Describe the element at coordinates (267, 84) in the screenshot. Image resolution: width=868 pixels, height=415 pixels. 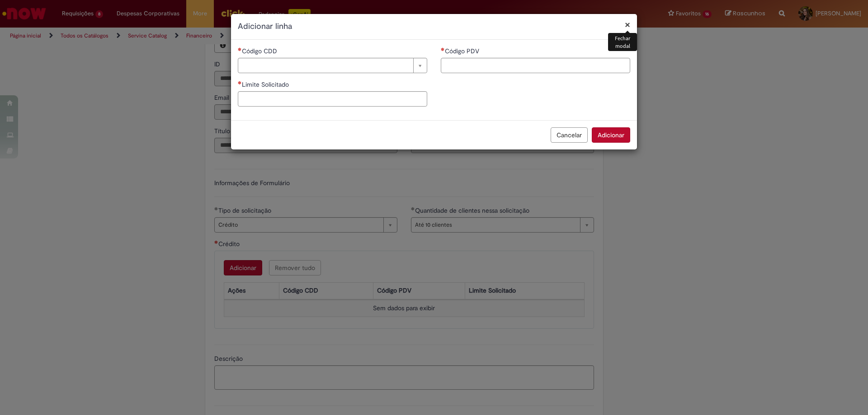
I see `span: Limite Solicitado` at that location.